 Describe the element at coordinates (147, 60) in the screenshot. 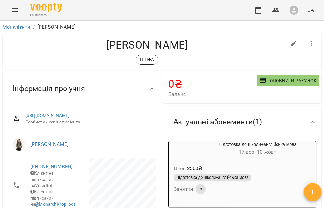

I see `p: ПШ+А` at that location.